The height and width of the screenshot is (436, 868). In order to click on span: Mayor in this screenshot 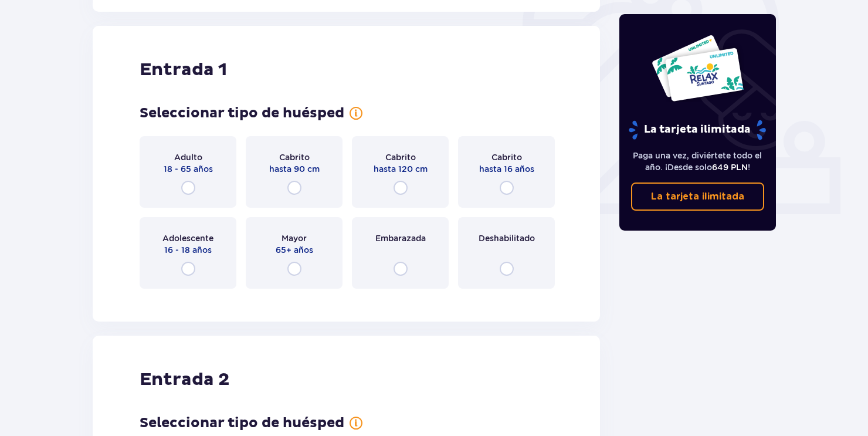, I will do `click(294, 238)`.